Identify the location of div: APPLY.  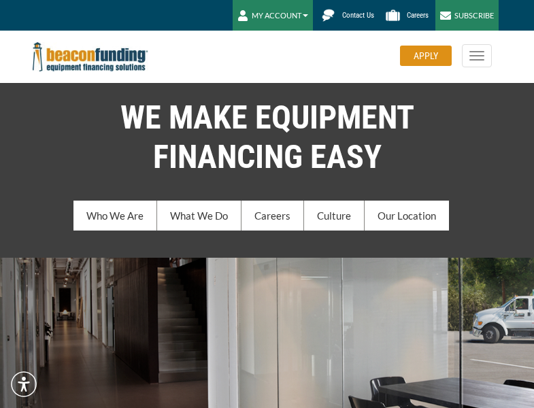
(426, 56).